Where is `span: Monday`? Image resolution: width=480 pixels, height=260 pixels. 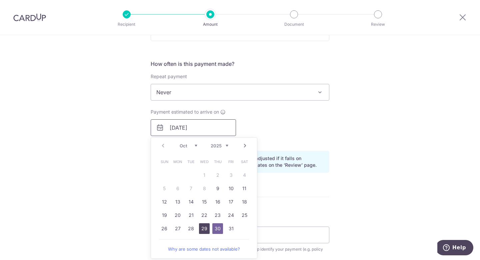
span: Monday is located at coordinates (178, 161).